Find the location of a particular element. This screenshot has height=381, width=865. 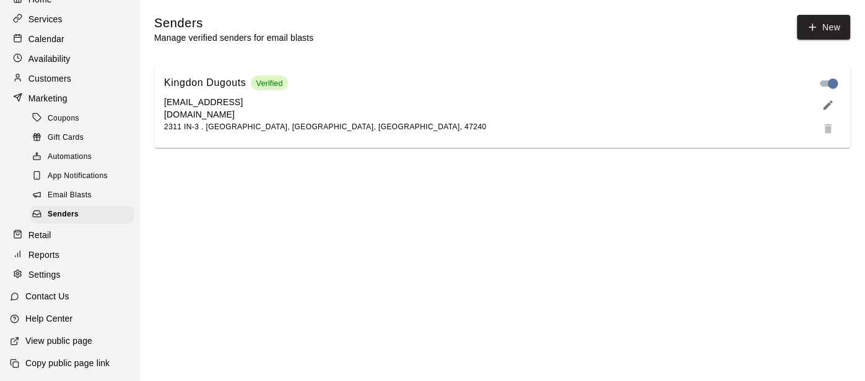

div: App Notifications is located at coordinates (82, 176).